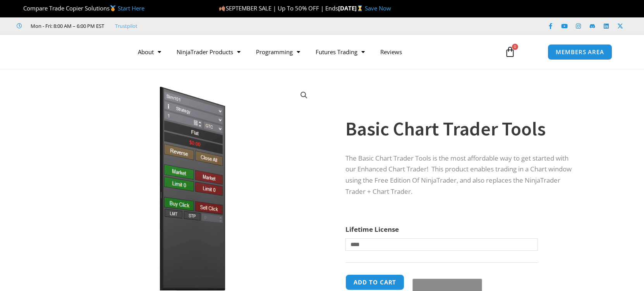 Image resolution: width=644 pixels, height=291 pixels. I want to click on label: Lifetime License, so click(372, 229).